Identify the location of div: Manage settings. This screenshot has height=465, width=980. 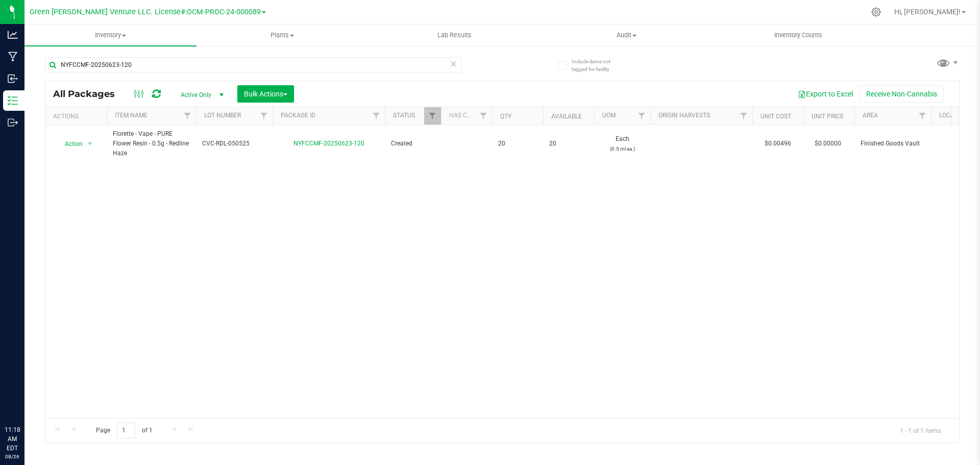
(876, 12).